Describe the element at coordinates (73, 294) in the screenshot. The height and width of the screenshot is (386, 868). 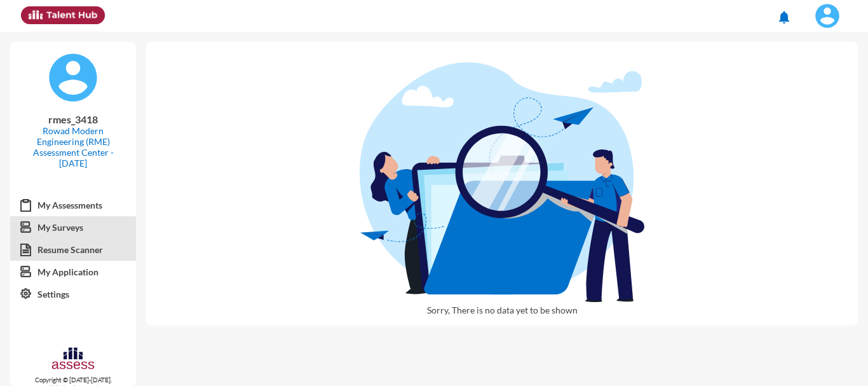
I see `button: Settings` at that location.